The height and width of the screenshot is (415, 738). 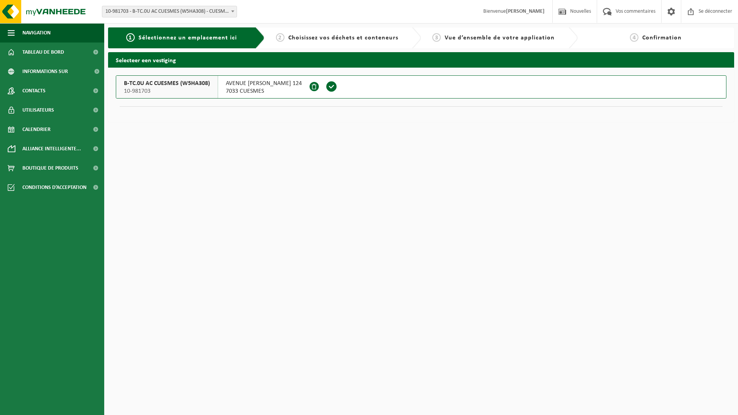 I want to click on span: Conditions d’acceptation, so click(x=54, y=187).